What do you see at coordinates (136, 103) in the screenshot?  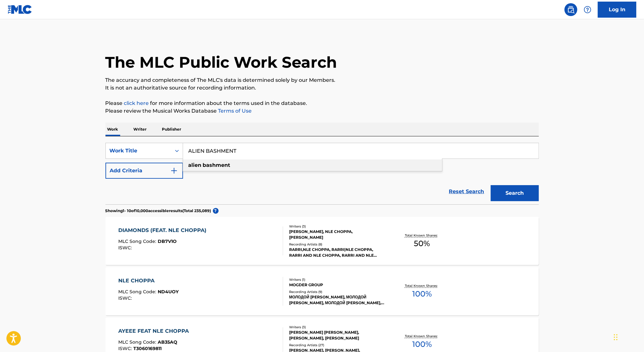 I see `a: click here` at bounding box center [136, 103].